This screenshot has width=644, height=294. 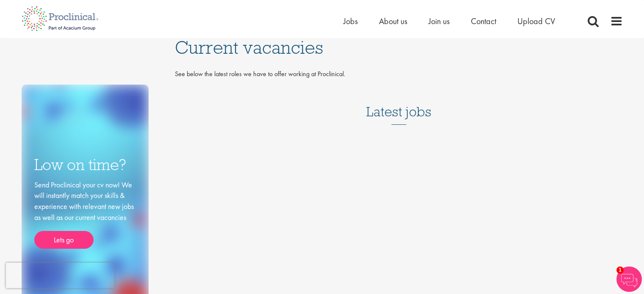 I want to click on a: Join us, so click(x=439, y=21).